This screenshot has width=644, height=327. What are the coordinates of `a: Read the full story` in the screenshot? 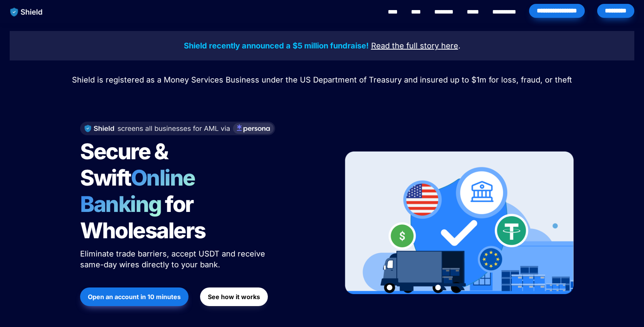 It's located at (405, 46).